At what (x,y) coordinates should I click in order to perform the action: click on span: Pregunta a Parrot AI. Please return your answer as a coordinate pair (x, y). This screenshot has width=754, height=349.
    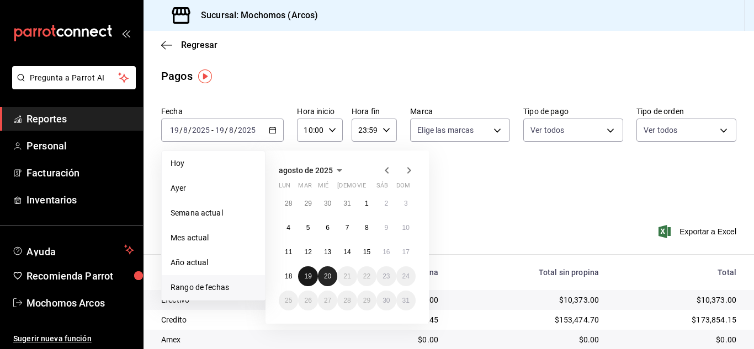
    Looking at the image, I should click on (74, 78).